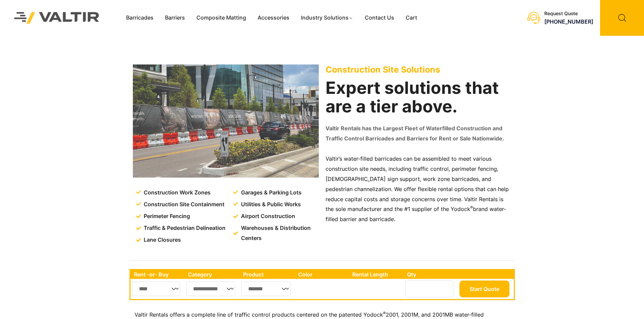 Image resolution: width=644 pixels, height=319 pixels. What do you see at coordinates (419, 189) in the screenshot?
I see `p: Valtir’s water-filled barricades can be assembled to meet various construction site needs, includ...` at bounding box center [419, 189].